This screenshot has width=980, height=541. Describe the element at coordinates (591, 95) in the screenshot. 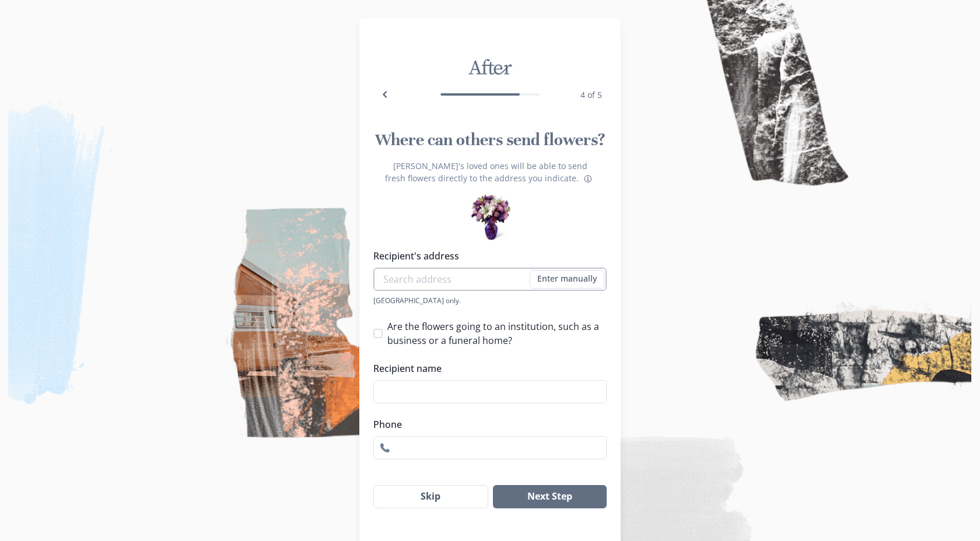

I see `span: 4 of 5` at that location.